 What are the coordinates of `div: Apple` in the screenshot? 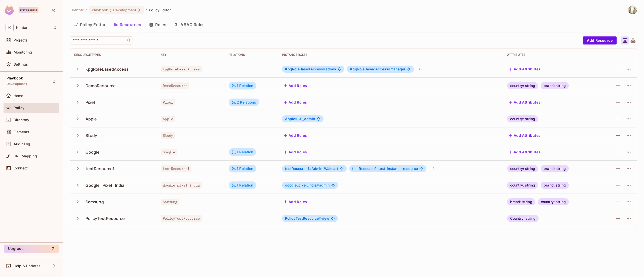 It's located at (91, 119).